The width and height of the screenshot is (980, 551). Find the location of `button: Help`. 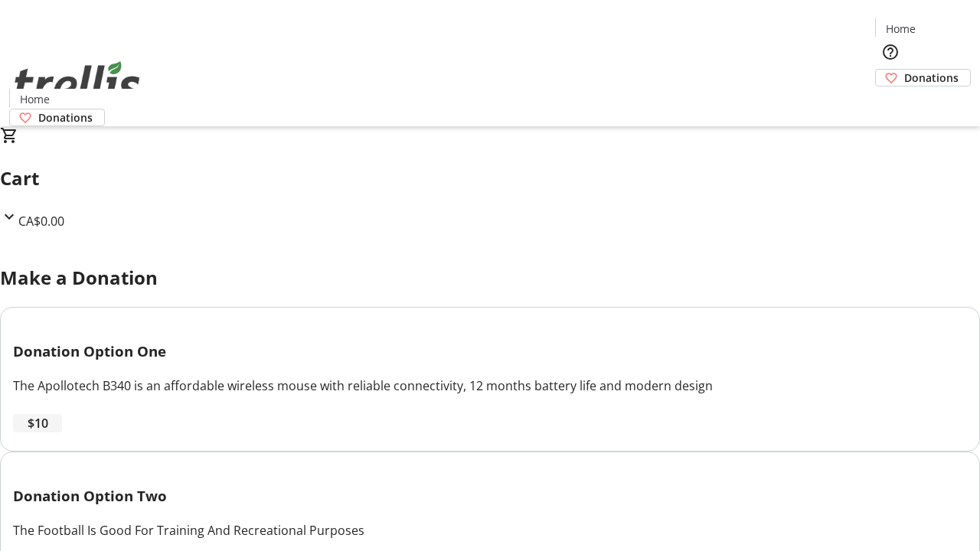

button: Help is located at coordinates (891, 52).